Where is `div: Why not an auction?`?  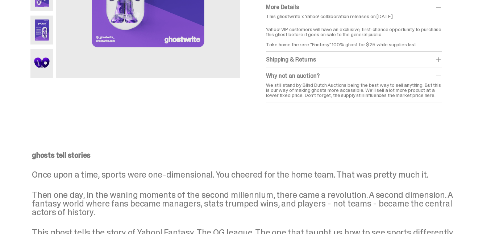 div: Why not an auction? is located at coordinates (353, 76).